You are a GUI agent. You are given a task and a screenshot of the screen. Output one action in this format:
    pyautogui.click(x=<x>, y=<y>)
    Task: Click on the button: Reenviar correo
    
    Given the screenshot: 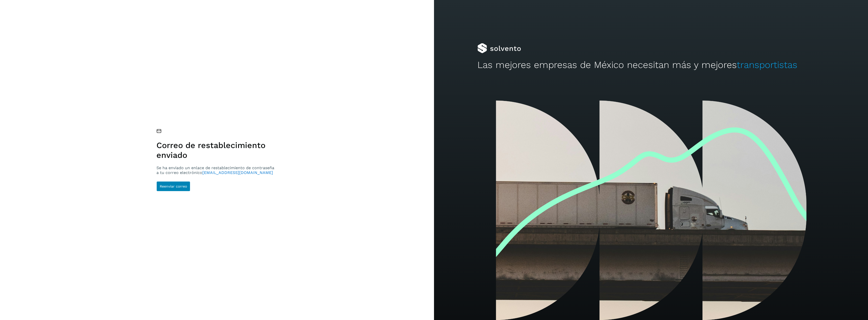 What is the action you would take?
    pyautogui.click(x=173, y=186)
    